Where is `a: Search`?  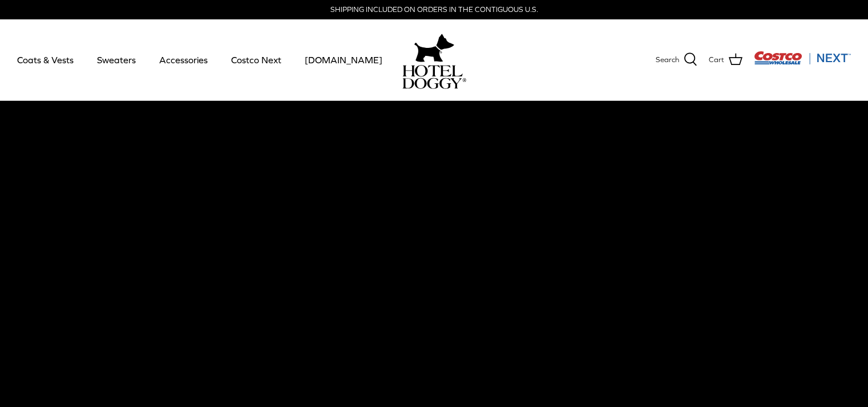 a: Search is located at coordinates (677, 60).